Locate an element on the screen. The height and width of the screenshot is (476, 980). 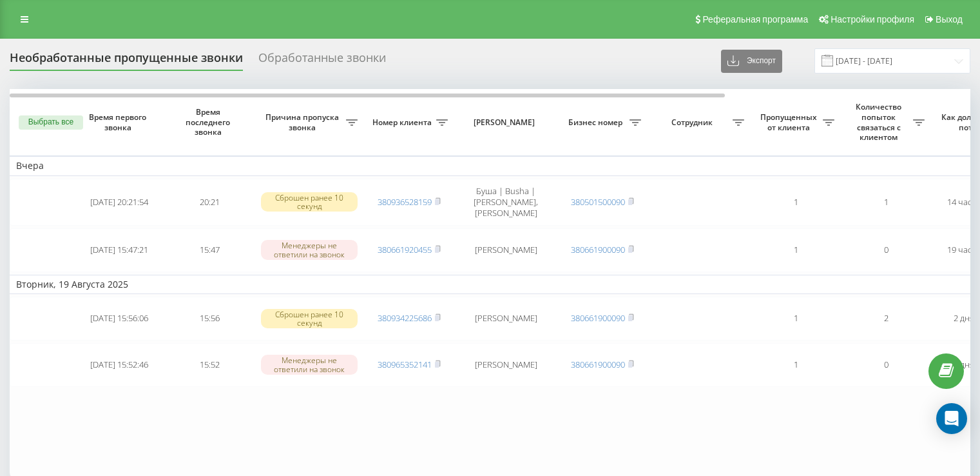
button: Выбрать все is located at coordinates (51, 123).